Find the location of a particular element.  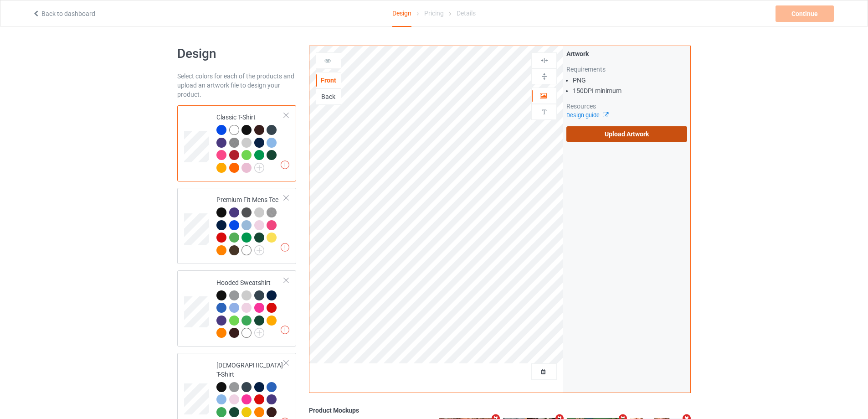

h1: Design is located at coordinates (237, 54).